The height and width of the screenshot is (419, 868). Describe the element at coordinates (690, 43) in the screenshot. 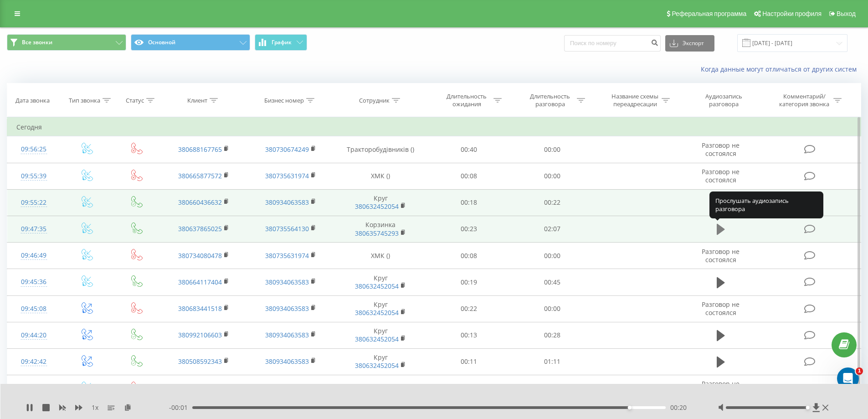

I see `button: Экспорт` at that location.